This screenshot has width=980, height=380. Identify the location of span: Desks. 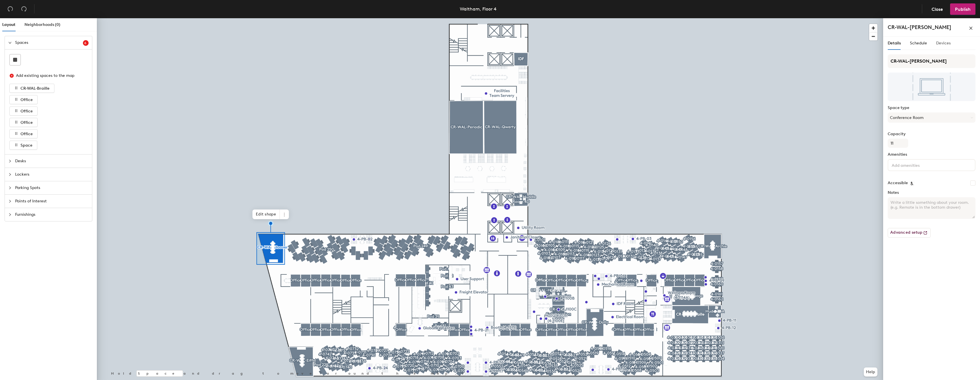
(52, 161).